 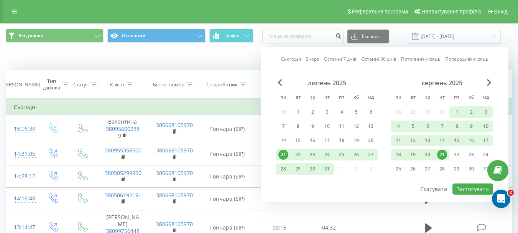 I want to click on div: 14:28:12, so click(x=22, y=176).